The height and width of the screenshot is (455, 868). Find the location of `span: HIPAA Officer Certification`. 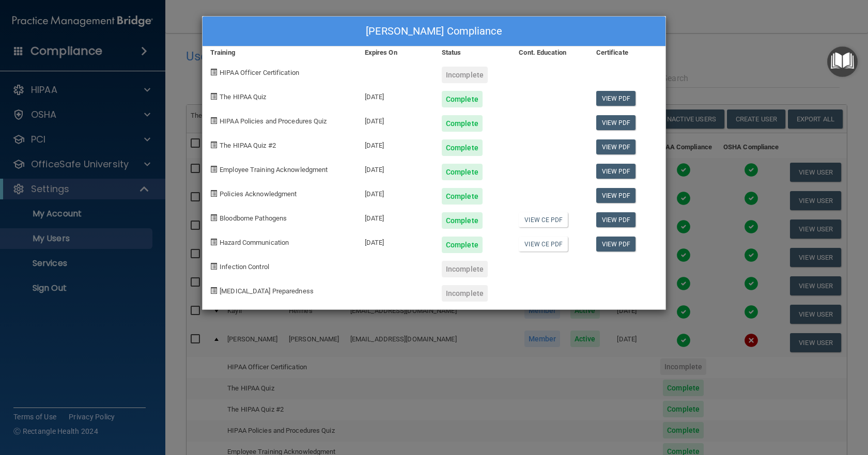

span: HIPAA Officer Certification is located at coordinates (259, 72).